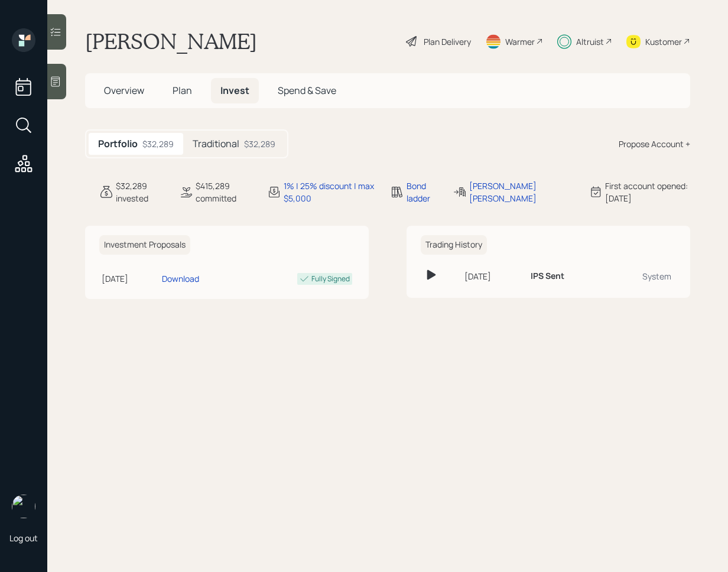  I want to click on h6: Trading History, so click(454, 245).